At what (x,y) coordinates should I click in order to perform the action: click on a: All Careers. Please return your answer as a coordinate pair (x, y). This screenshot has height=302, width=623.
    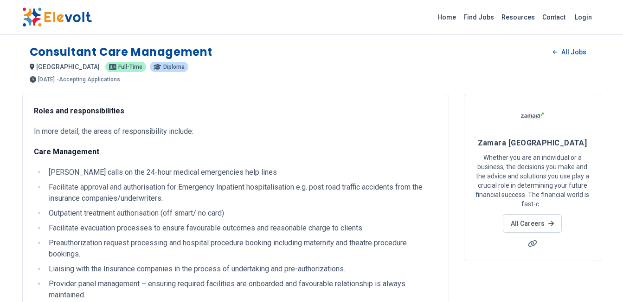
    Looking at the image, I should click on (532, 223).